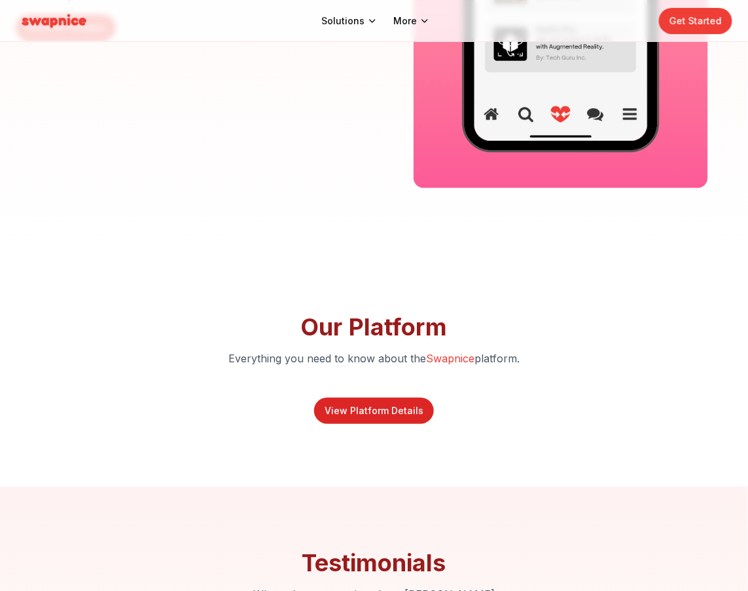 The image size is (748, 591). What do you see at coordinates (412, 21) in the screenshot?
I see `button: More` at bounding box center [412, 21].